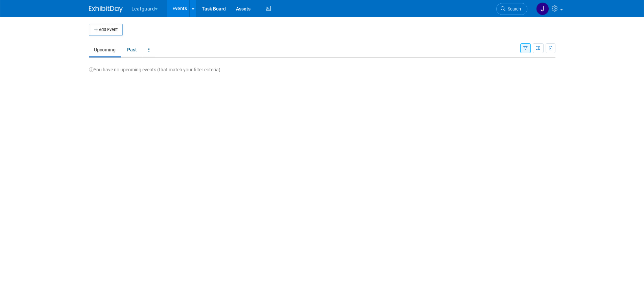 The image size is (644, 308). Describe the element at coordinates (542, 9) in the screenshot. I see `img: Jonathan Zargo` at that location.